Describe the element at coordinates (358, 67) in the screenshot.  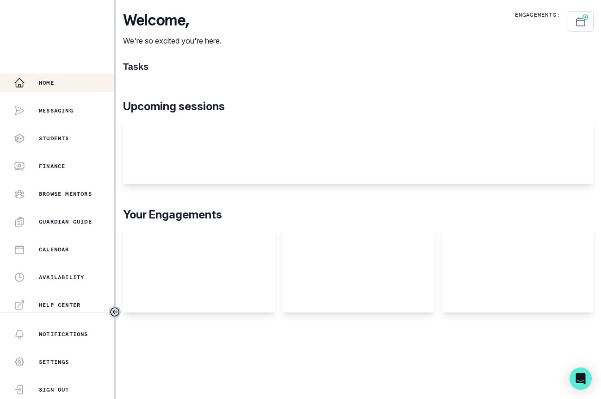
I see `h1: Tasks` at that location.